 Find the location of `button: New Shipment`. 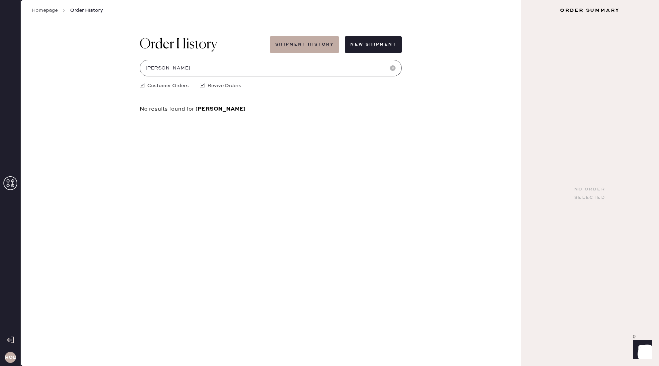

button: New Shipment is located at coordinates (373, 45).